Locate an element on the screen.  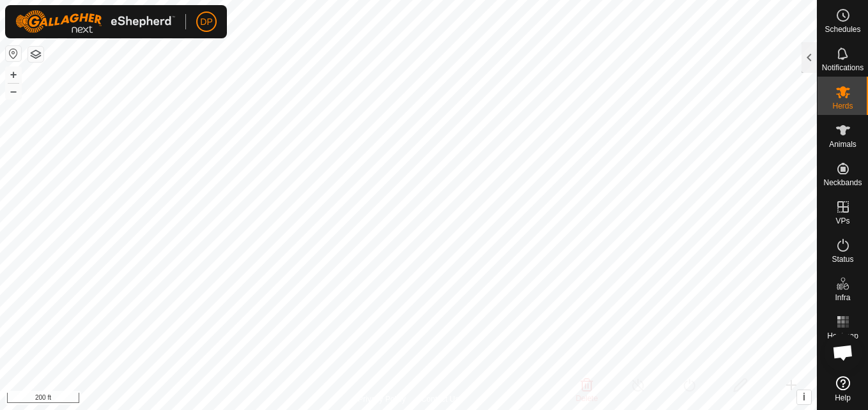
img: Gallagher Logo is located at coordinates (95, 22).